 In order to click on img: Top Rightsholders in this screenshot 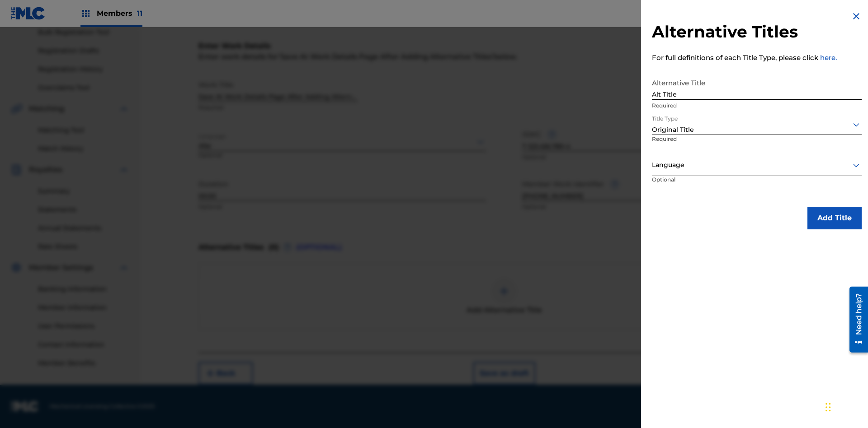, I will do `click(86, 14)`.